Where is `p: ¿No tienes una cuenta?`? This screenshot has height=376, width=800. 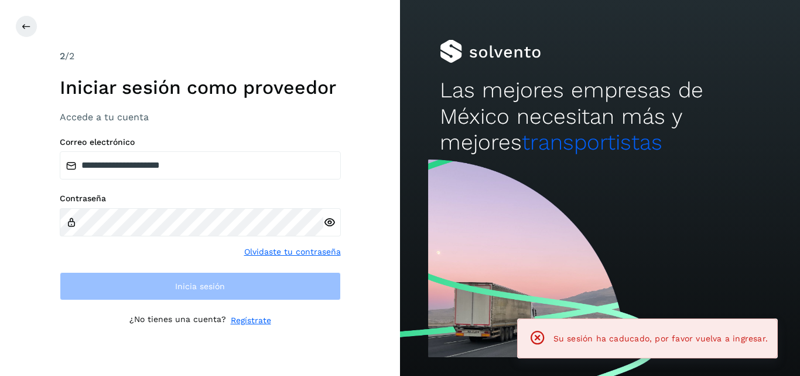 p: ¿No tienes una cuenta? is located at coordinates (178, 320).